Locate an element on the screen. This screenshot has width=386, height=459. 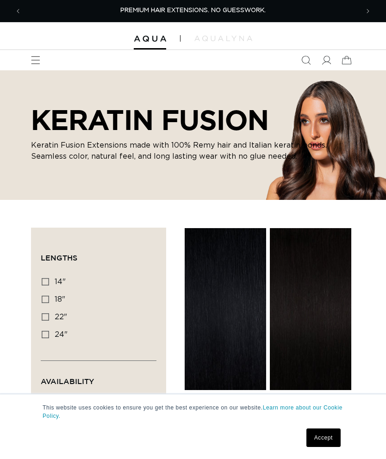
summary: Lengths (0 selected) is located at coordinates (99, 254).